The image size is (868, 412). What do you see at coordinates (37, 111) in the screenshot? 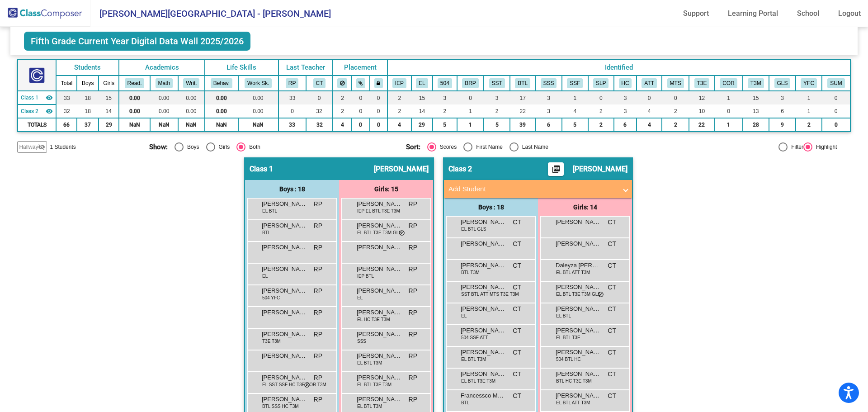
I see `td: Craig Tornquist - No Class Name` at bounding box center [37, 111].